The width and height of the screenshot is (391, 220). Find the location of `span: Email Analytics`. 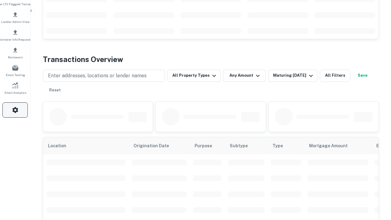

span: Email Analytics is located at coordinates (15, 93).